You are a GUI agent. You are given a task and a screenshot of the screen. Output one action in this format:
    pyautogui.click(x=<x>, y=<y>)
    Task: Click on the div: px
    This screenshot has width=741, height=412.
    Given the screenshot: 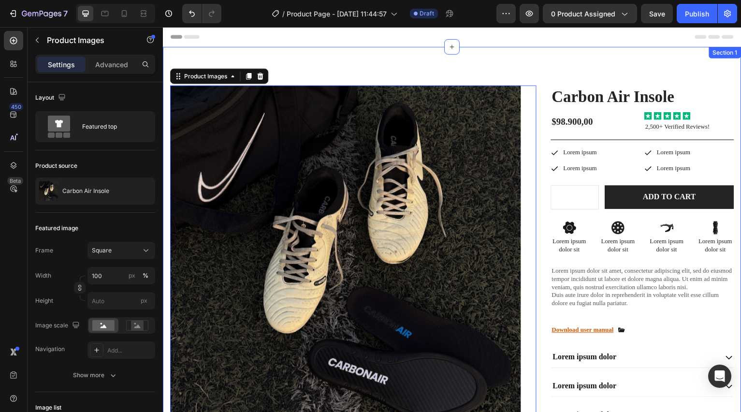 What is the action you would take?
    pyautogui.click(x=132, y=275)
    